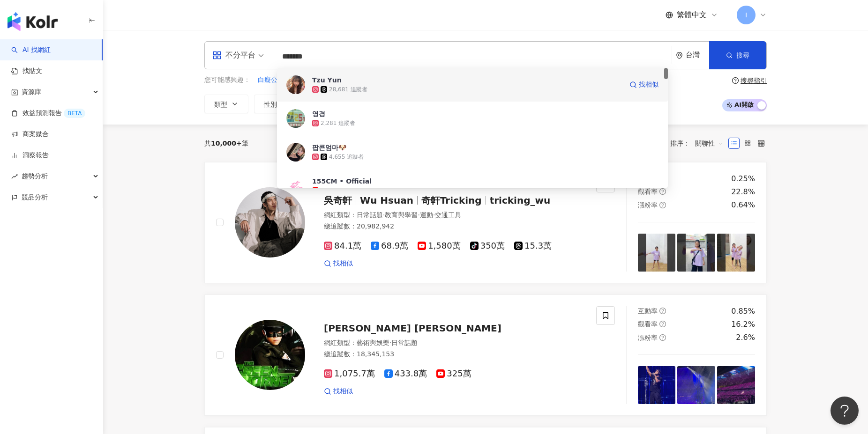 This screenshot has width=868, height=434. What do you see at coordinates (648, 311) in the screenshot?
I see `span: 互動率` at bounding box center [648, 311].